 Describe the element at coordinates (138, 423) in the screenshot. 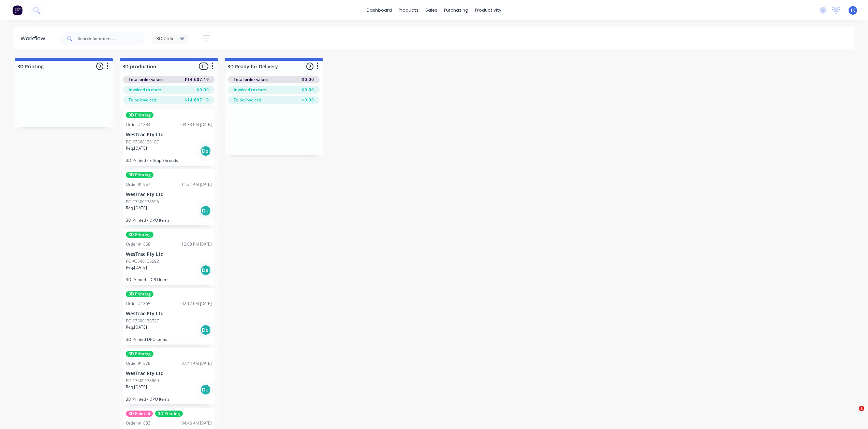

I see `div: Order #1883` at that location.